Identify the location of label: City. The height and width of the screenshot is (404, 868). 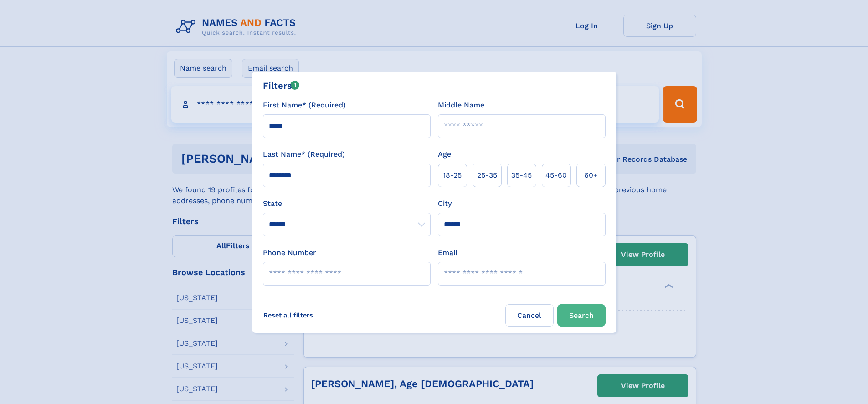
(444, 203).